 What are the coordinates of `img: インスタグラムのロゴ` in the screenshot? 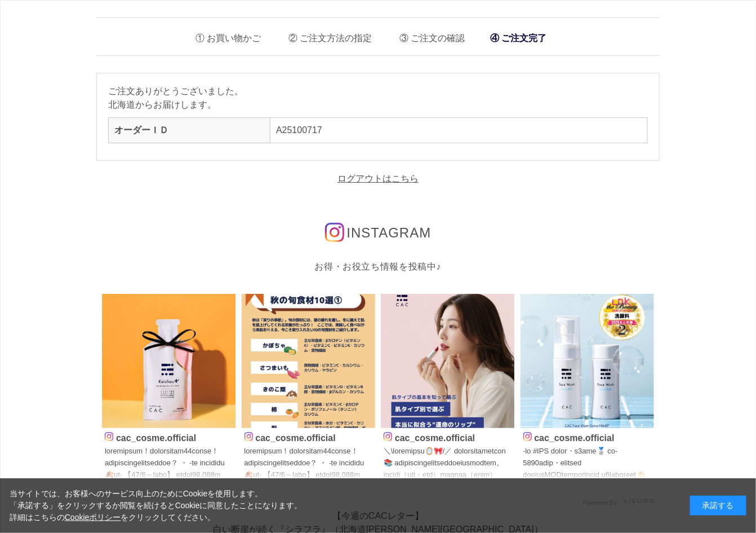 It's located at (335, 232).